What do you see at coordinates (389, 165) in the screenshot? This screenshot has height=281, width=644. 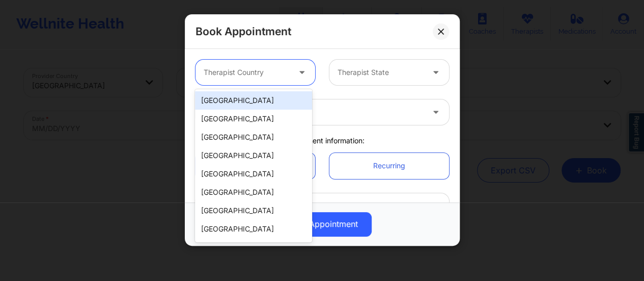 I see `a: Recurring` at bounding box center [389, 165].